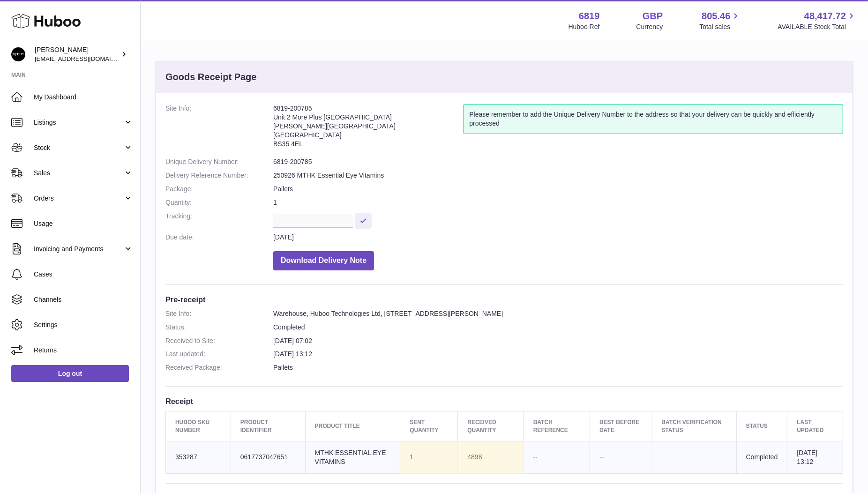 This screenshot has width=868, height=493. I want to click on strong: GBP, so click(652, 16).